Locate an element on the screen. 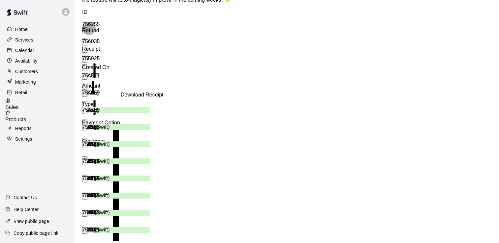 Image resolution: width=499 pixels, height=243 pixels. div: 754871 is located at coordinates (94, 76).